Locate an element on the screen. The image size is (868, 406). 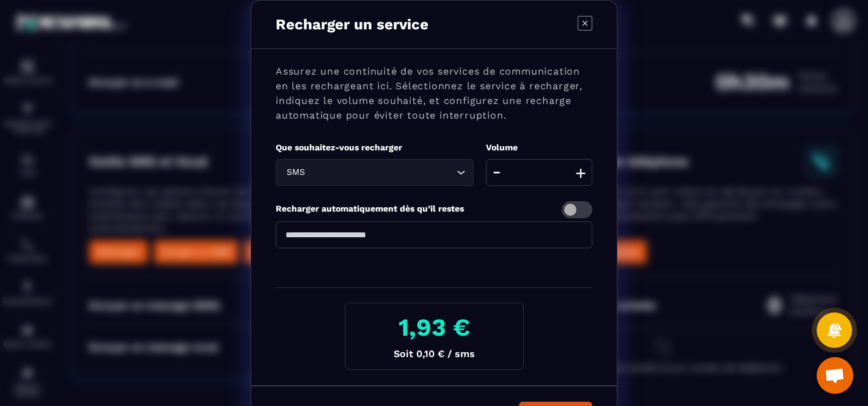
label: Que souhaitez-vous recharger is located at coordinates (339, 147).